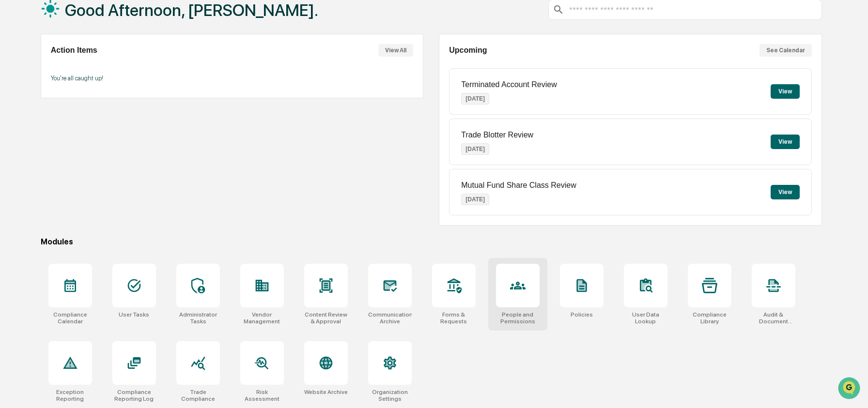 This screenshot has height=408, width=868. Describe the element at coordinates (134, 396) in the screenshot. I see `div: Compliance Reporting Log` at that location.